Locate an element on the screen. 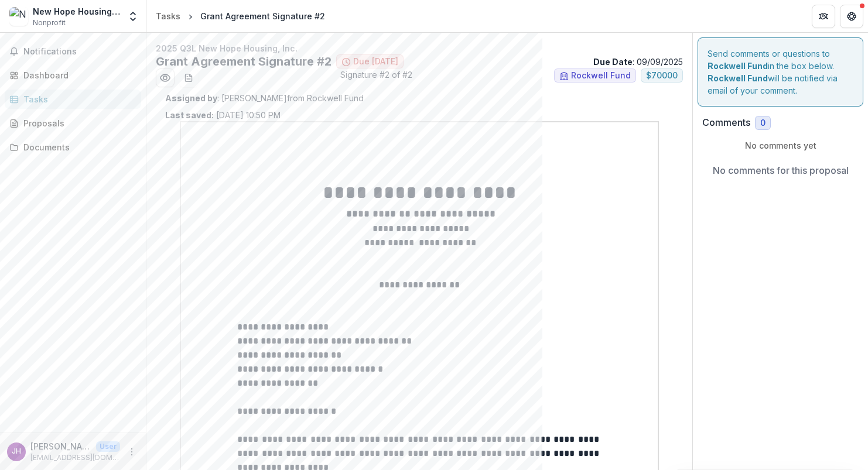 Image resolution: width=868 pixels, height=470 pixels. button: Get Help is located at coordinates (851, 17).